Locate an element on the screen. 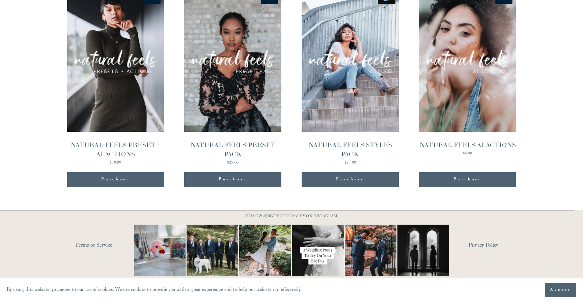 This screenshot has height=302, width=583. img: It&rsquo;s that time of year where weddings and engagements pick up and I get the joy of capturin... is located at coordinates (265, 250).